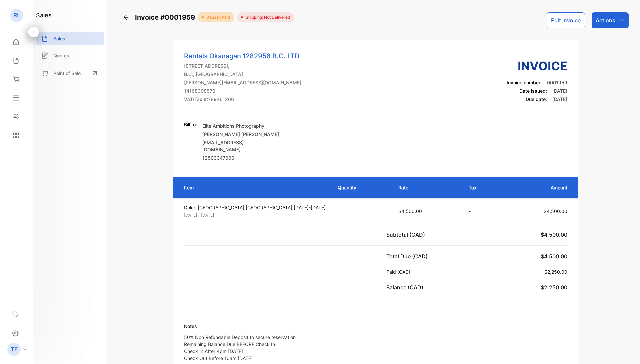 This screenshot has height=364, width=640. What do you see at coordinates (524, 82) in the screenshot?
I see `span: Invoice number:` at bounding box center [524, 82].